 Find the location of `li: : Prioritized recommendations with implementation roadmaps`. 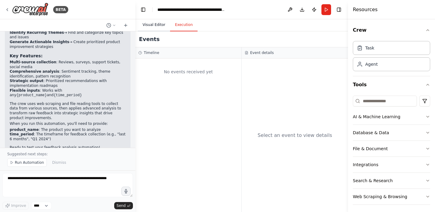

li: : Prioritized recommendations with implementation roadmaps is located at coordinates (68, 83).